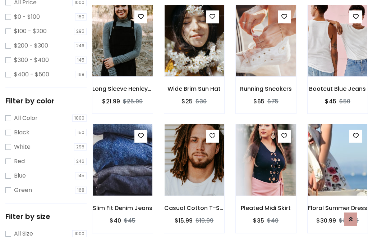 The width and height of the screenshot is (368, 237). I want to click on h6: Casual Cotton T-Shirt, so click(195, 207).